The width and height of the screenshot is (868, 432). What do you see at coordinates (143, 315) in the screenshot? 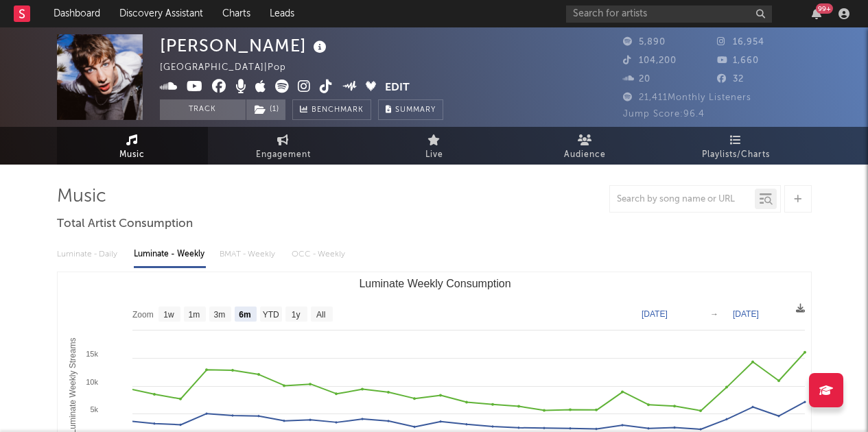
I see `text: Zoom` at bounding box center [143, 315].